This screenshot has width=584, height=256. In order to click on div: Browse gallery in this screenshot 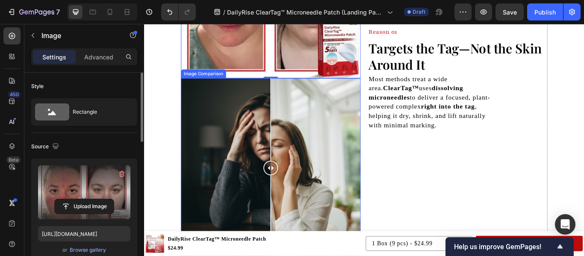, I will do `click(88, 250)`.